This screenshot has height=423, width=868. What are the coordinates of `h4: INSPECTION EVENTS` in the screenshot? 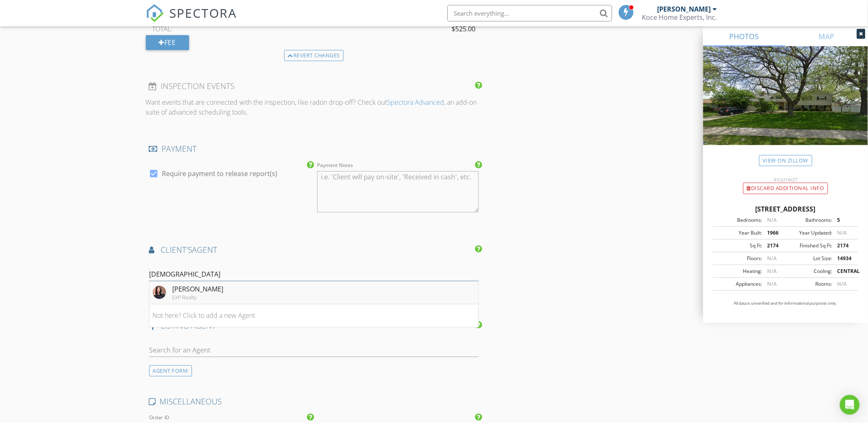 It's located at (314, 86).